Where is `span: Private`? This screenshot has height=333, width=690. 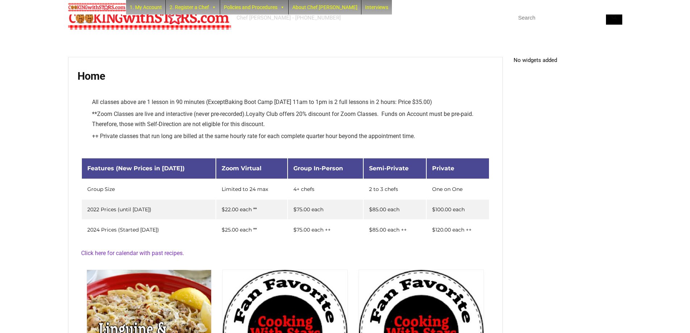 span: Private is located at coordinates (443, 168).